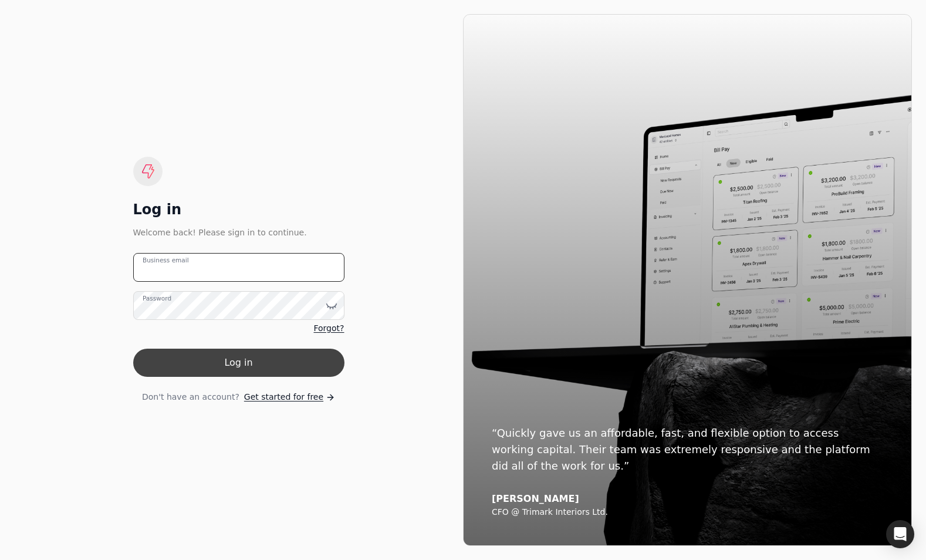 The width and height of the screenshot is (926, 560). What do you see at coordinates (328, 328) in the screenshot?
I see `span: Forgot?` at bounding box center [328, 328].